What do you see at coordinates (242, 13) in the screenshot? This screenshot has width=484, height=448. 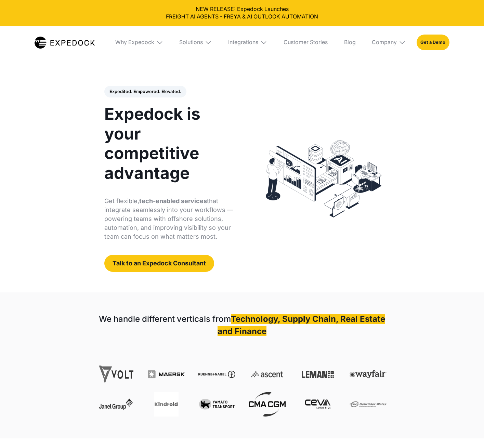 I see `div: NEW RELEASE: Expedock Launches` at bounding box center [242, 13].